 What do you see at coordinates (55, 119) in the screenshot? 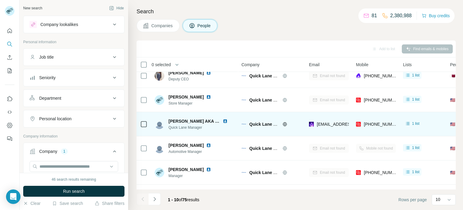
I see `div: Personal location` at bounding box center [55, 119].